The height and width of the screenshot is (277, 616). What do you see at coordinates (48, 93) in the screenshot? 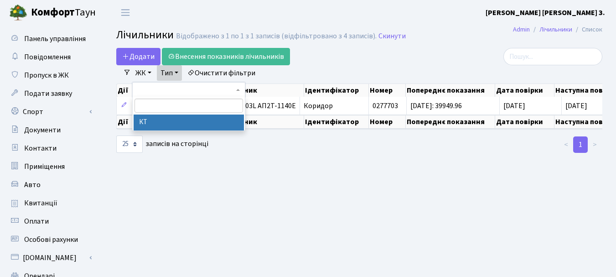
I see `span: Подати заявку` at bounding box center [48, 93].